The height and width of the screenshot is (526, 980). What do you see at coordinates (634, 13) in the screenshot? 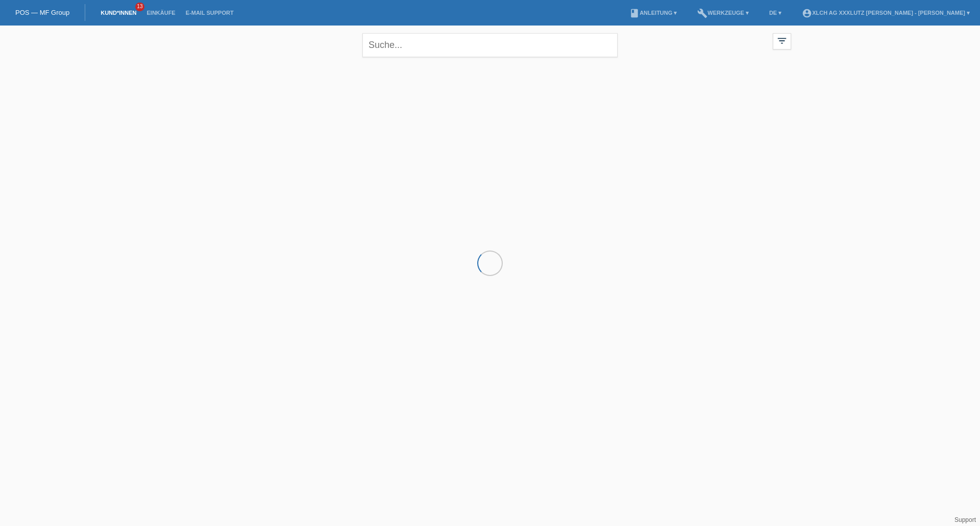
I see `i: book` at bounding box center [634, 13].